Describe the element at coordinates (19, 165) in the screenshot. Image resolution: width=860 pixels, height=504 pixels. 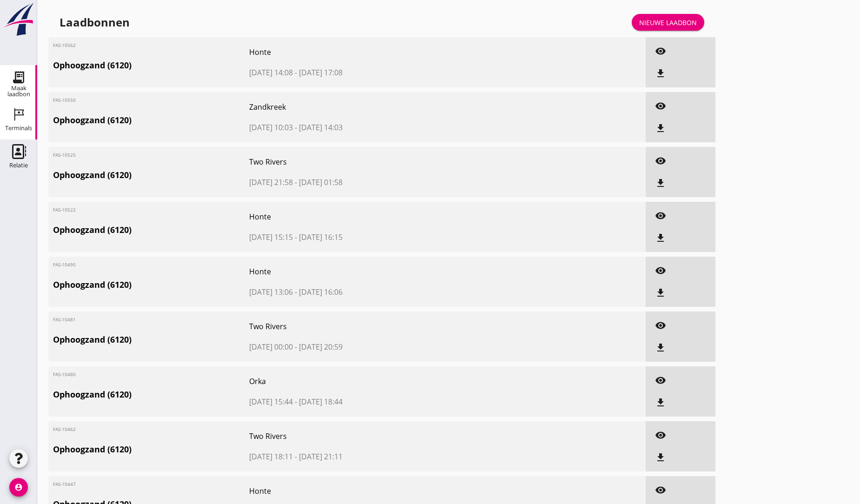
I see `div: Relatie` at that location.